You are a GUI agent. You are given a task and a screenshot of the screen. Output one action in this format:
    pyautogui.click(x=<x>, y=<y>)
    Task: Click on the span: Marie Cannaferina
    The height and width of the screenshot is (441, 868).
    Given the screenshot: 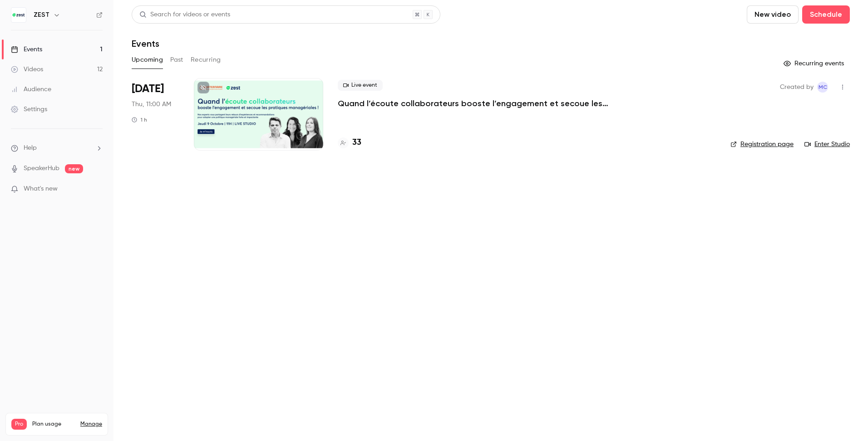 What is the action you would take?
    pyautogui.click(x=822, y=87)
    